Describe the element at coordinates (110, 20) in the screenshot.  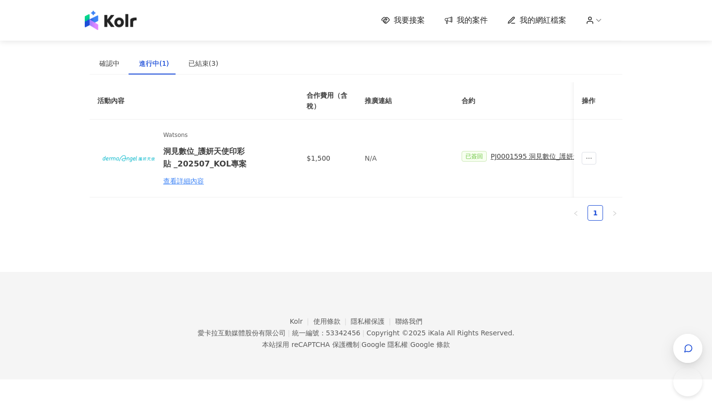
I see `img: logo` at that location.